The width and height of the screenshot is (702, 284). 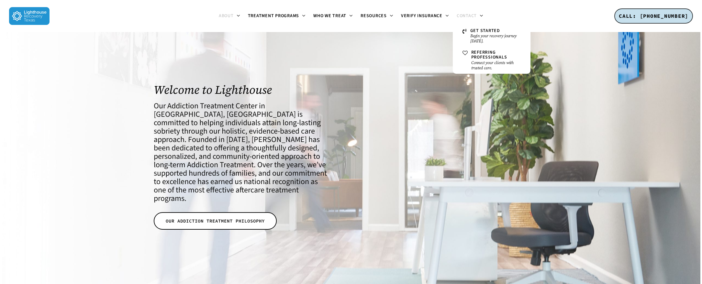 What do you see at coordinates (422, 16) in the screenshot?
I see `span: Verify Insurance` at bounding box center [422, 16].